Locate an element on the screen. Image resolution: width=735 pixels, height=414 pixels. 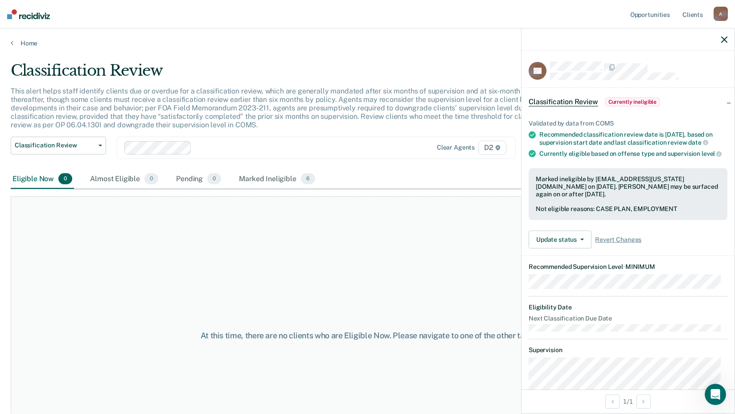
dt: Next Classification Due Date is located at coordinates (628, 319).